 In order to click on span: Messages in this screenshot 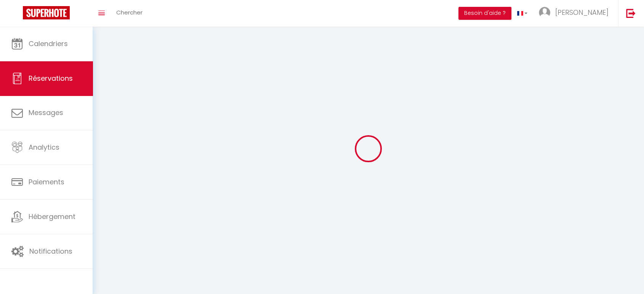, I will do `click(45, 112)`.